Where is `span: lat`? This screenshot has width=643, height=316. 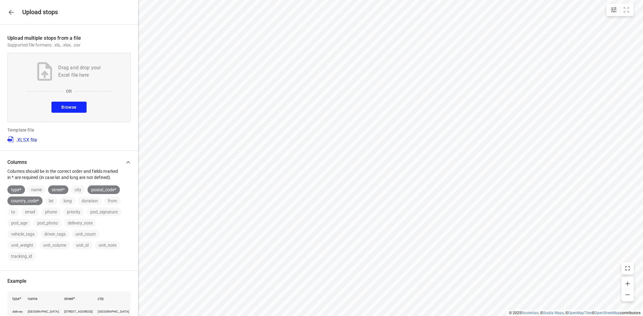 span: lat is located at coordinates (51, 201).